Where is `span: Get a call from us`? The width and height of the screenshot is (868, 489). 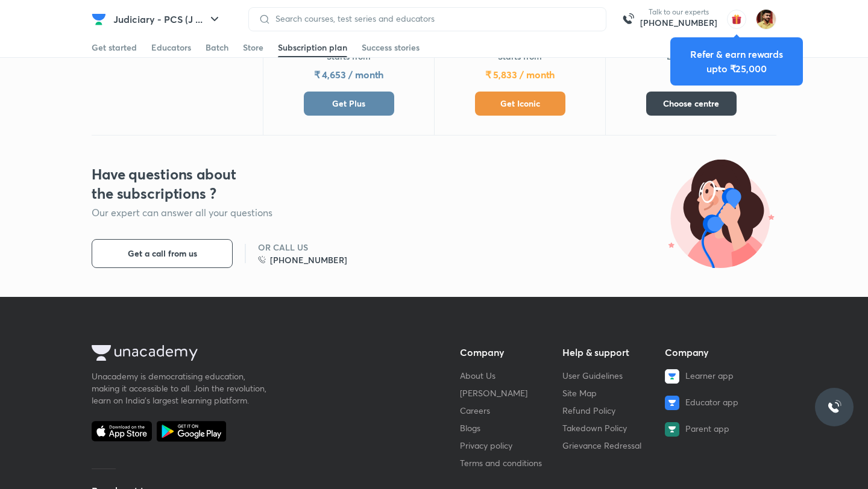
span: Get a call from us is located at coordinates (162, 254).